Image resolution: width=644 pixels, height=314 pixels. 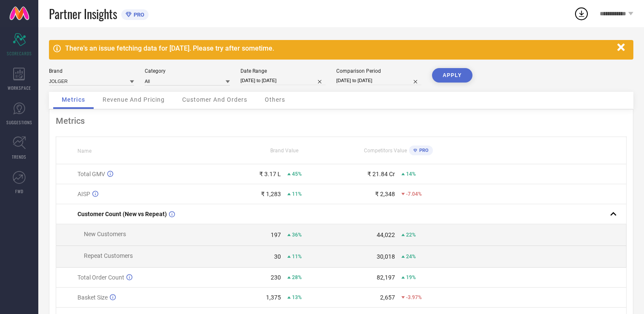 What do you see at coordinates (19, 53) in the screenshot?
I see `span: SCORECARDS` at bounding box center [19, 53].